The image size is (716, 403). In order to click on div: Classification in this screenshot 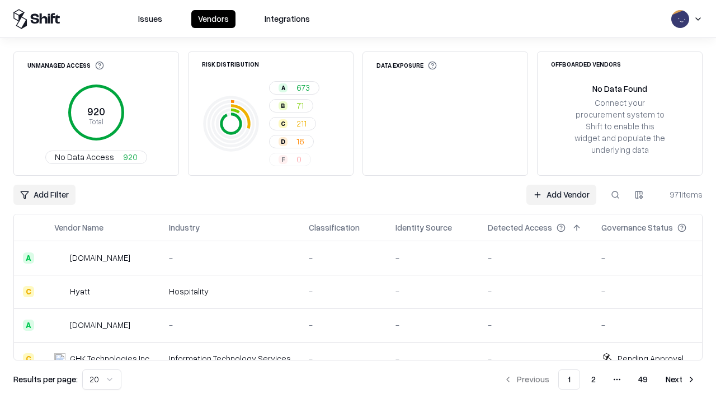, I will do `click(334, 227)`.